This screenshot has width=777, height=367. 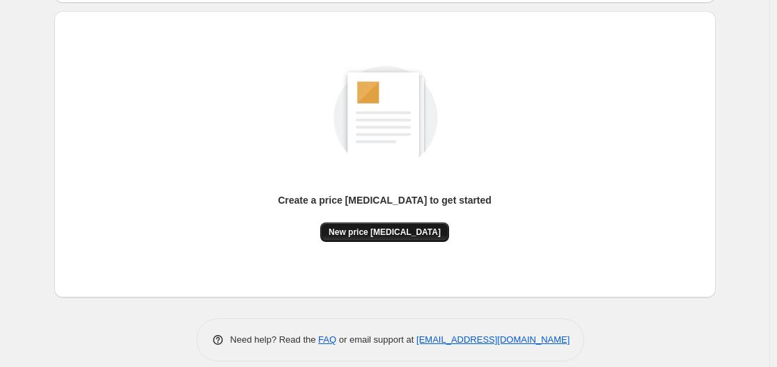 What do you see at coordinates (274, 340) in the screenshot?
I see `span: Need help? Read the` at bounding box center [274, 340].